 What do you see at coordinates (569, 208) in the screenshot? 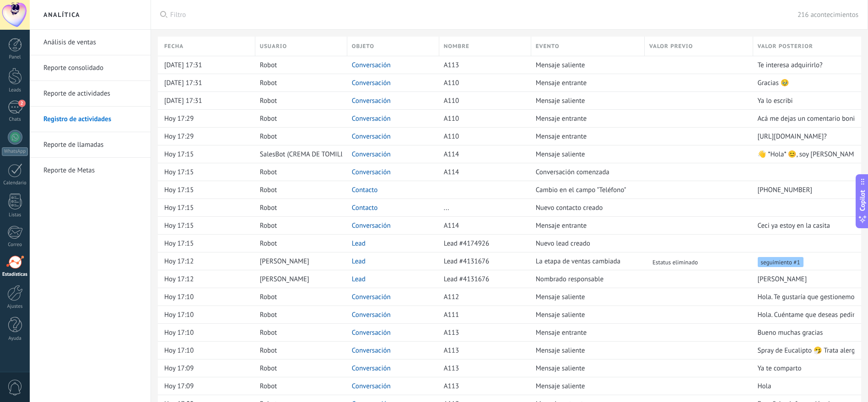
I see `span: Nuevo contacto creado` at bounding box center [569, 208].